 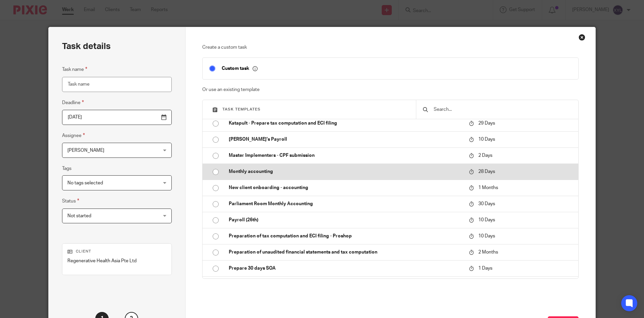 I want to click on p: Master Implementers - CPF submission, so click(x=345, y=155).